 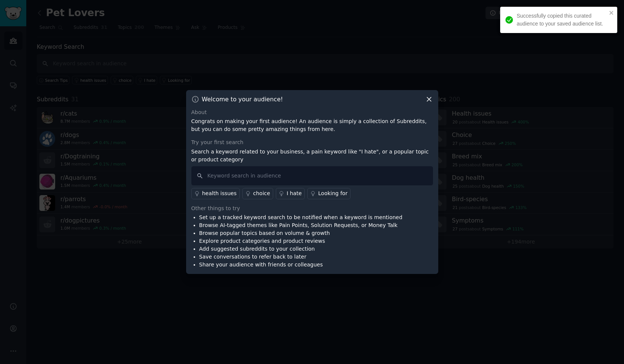 I want to click on a: Looking for, so click(x=329, y=194).